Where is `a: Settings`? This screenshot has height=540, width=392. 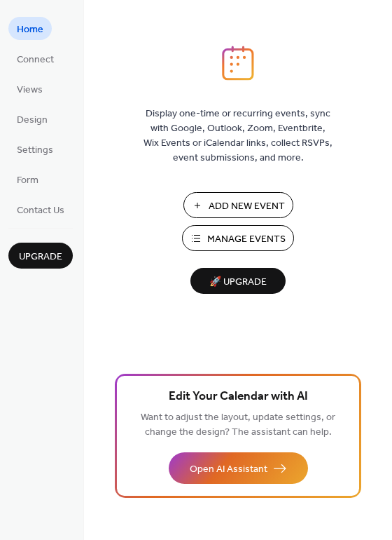
a: Settings is located at coordinates (35, 149).